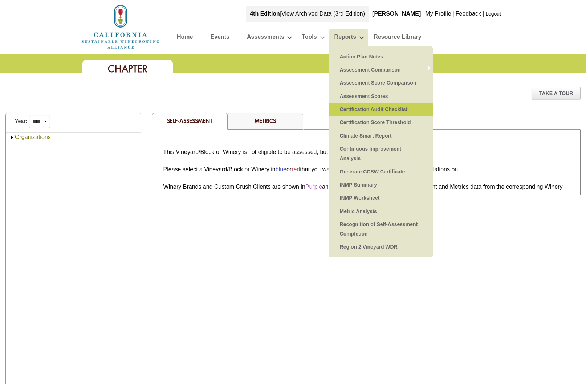 The height and width of the screenshot is (384, 586). I want to click on img: Expand Organizations, so click(12, 137).